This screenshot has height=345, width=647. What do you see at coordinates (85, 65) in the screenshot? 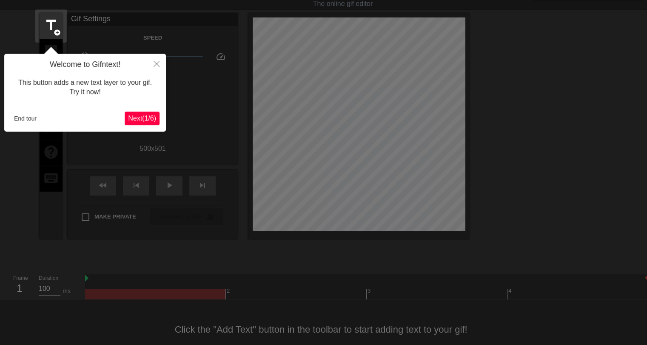
I see `h4: Welcome to Gifntext!` at bounding box center [85, 65].